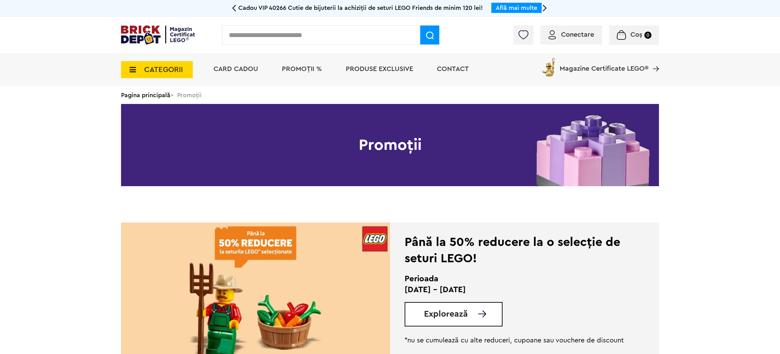  I want to click on a: Conectare, so click(572, 35).